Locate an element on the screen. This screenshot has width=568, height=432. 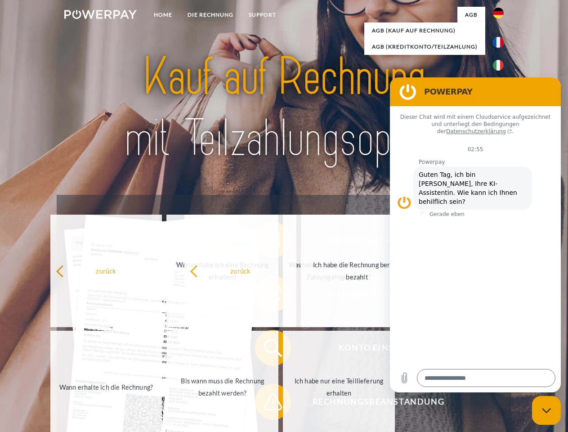
div: Warum habe ich eine Rechnung erhalten? is located at coordinates (222, 271).